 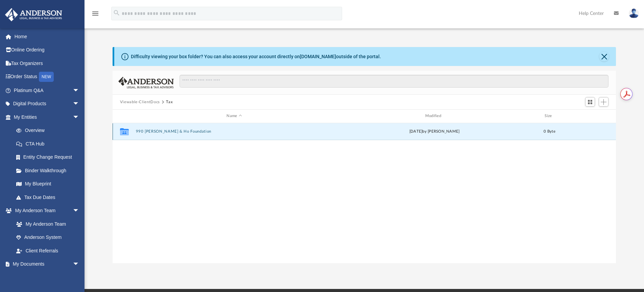 What do you see at coordinates (47, 64) in the screenshot?
I see `a: Tax Organizers` at bounding box center [47, 64].